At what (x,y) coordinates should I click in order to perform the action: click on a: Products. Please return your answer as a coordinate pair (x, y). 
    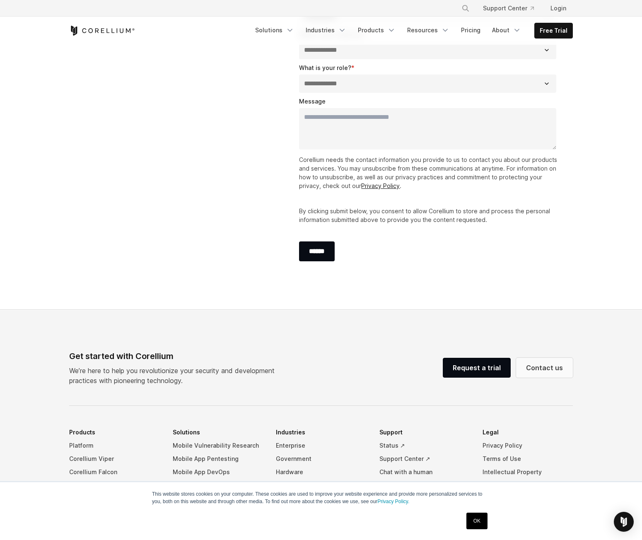
    Looking at the image, I should click on (376, 30).